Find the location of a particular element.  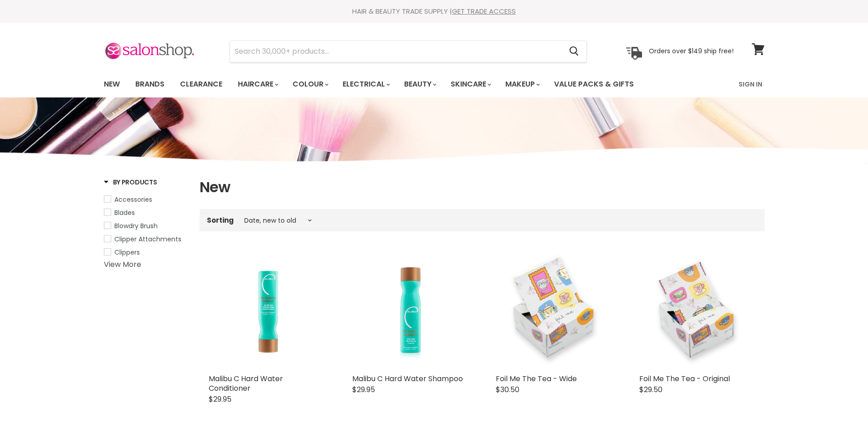

a: Foil Me The Tea - Wide is located at coordinates (536, 379).